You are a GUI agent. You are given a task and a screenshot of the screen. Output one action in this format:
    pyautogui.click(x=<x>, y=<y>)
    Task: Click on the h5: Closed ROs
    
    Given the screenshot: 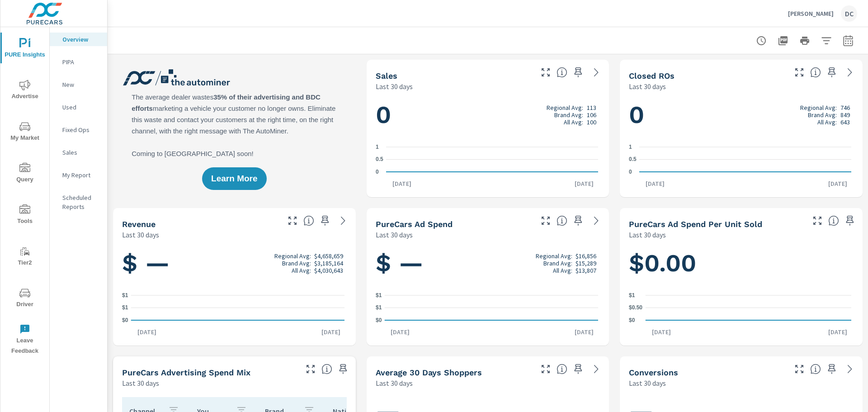 What is the action you would take?
    pyautogui.click(x=652, y=76)
    